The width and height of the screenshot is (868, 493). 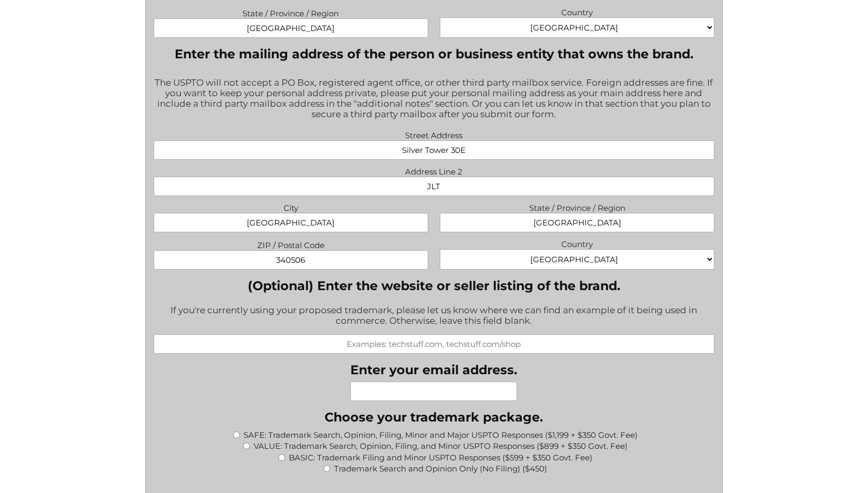 I want to click on label: (Optional) Enter the website or seller listing of the brand., so click(x=434, y=286).